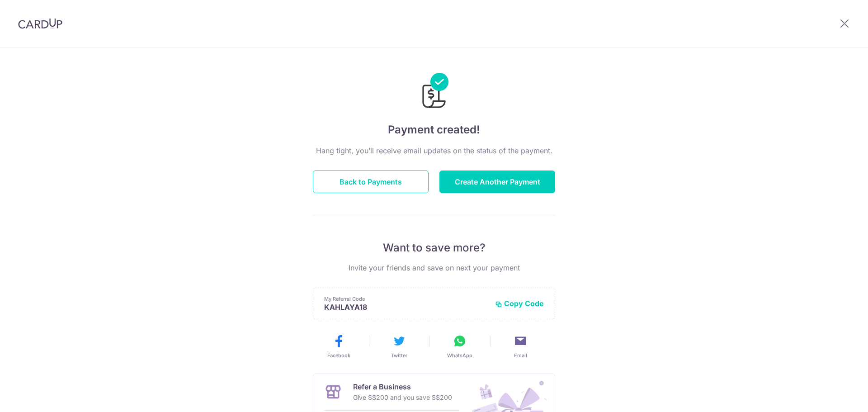 The height and width of the screenshot is (412, 868). What do you see at coordinates (371, 182) in the screenshot?
I see `button: Back to Payments` at bounding box center [371, 182].